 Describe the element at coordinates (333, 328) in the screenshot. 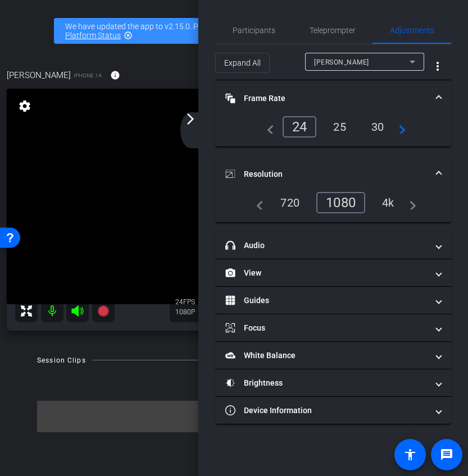

I see `mat-expansion-panel-header: Focus` at that location.